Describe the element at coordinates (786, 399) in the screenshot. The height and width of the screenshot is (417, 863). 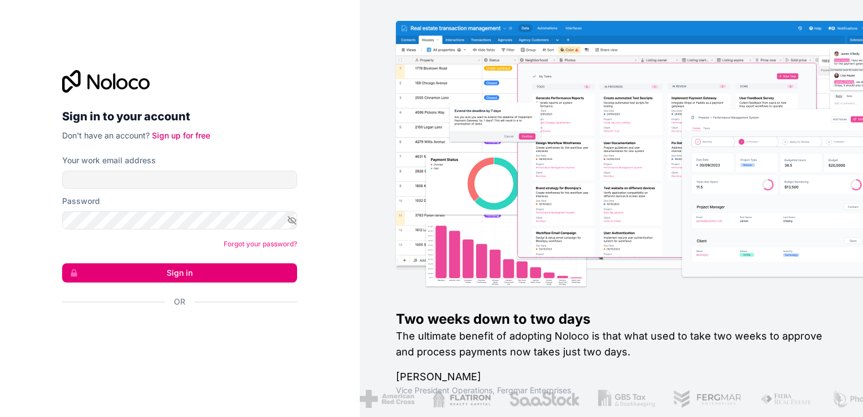
I see `img: /assets/fiera-fwj2N5v4.png` at that location.